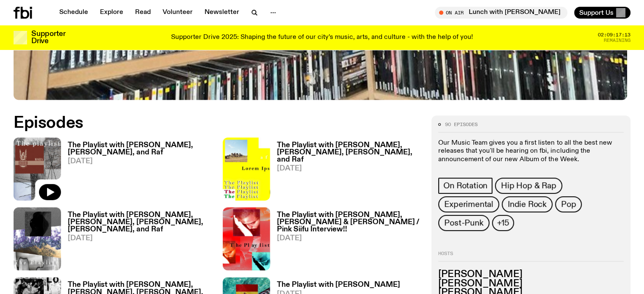 This screenshot has width=644, height=294. I want to click on a: On Rotation, so click(466, 186).